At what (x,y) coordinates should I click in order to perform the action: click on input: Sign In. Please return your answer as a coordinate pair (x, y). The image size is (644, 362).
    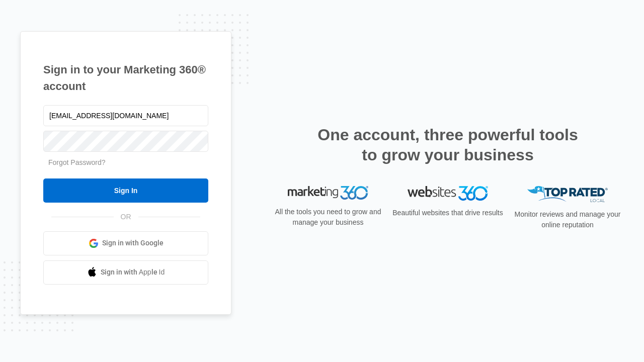
    Looking at the image, I should click on (126, 190).